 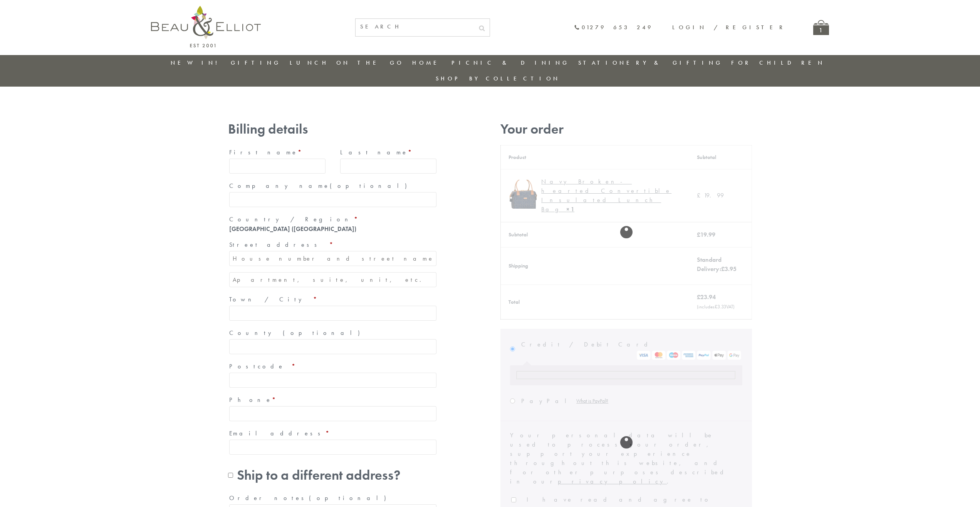 I want to click on label: Last name, so click(x=388, y=153).